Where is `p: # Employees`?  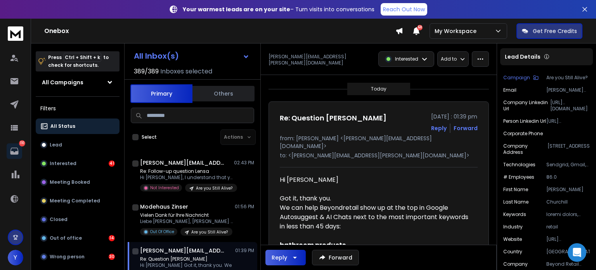
p: # Employees is located at coordinates (519, 177).